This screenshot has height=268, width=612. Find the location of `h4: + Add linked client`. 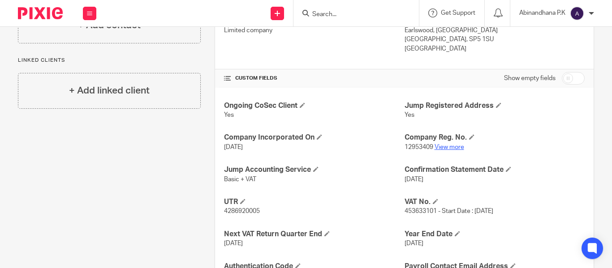

h4: + Add linked client is located at coordinates (109, 90).